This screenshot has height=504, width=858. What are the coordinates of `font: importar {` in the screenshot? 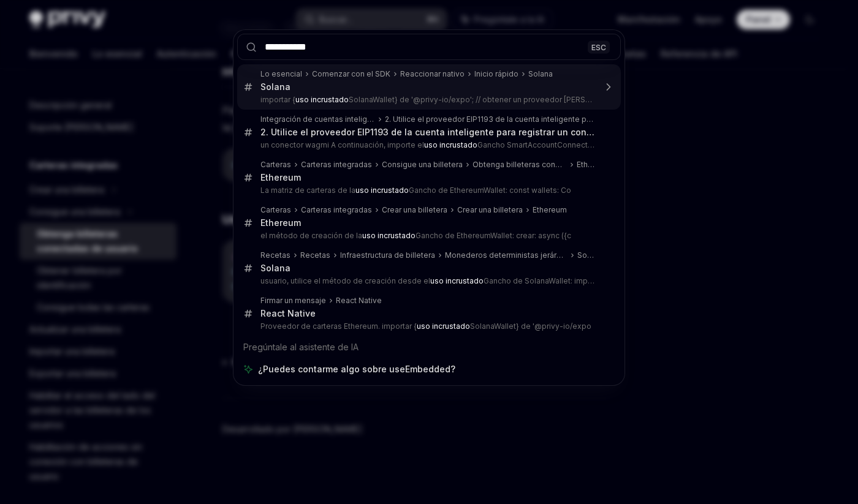 It's located at (278, 99).